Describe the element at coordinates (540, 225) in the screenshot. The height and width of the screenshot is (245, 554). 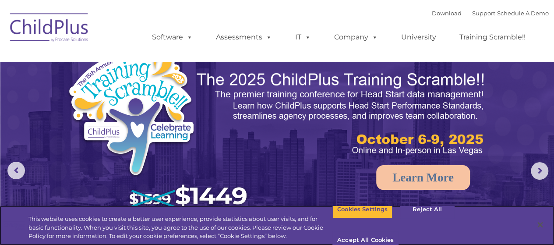
I see `button: Close` at that location.